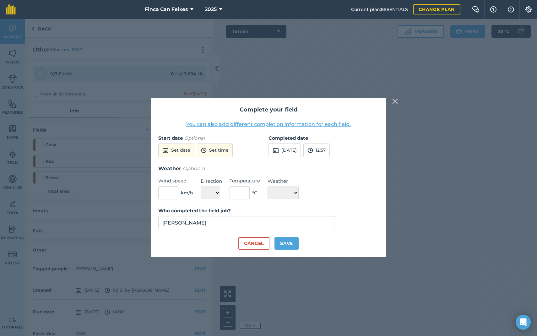 This screenshot has width=537, height=336. What do you see at coordinates (215, 150) in the screenshot?
I see `button: Set time` at bounding box center [215, 150].